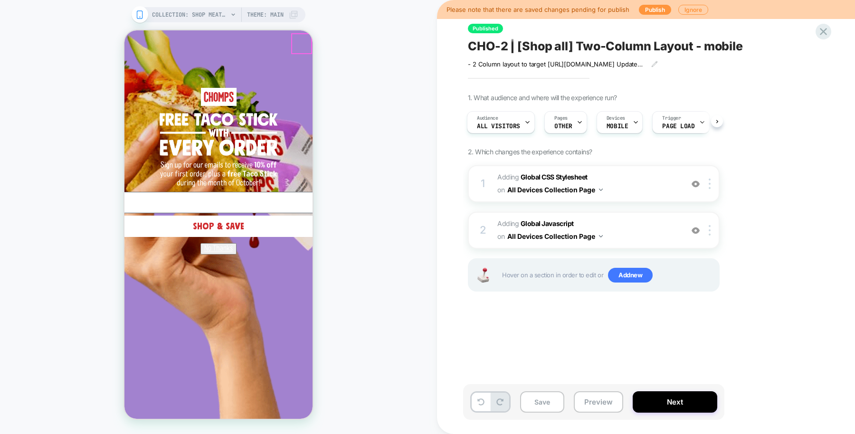  I want to click on span: Page Load, so click(678, 126).